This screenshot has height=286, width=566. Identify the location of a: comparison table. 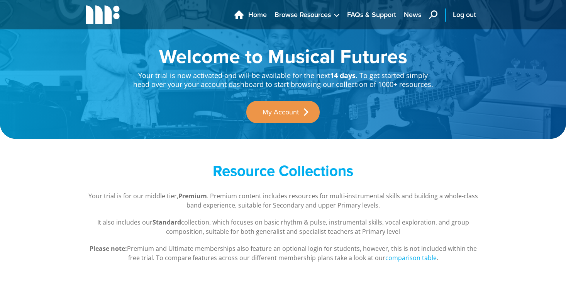
(411, 257).